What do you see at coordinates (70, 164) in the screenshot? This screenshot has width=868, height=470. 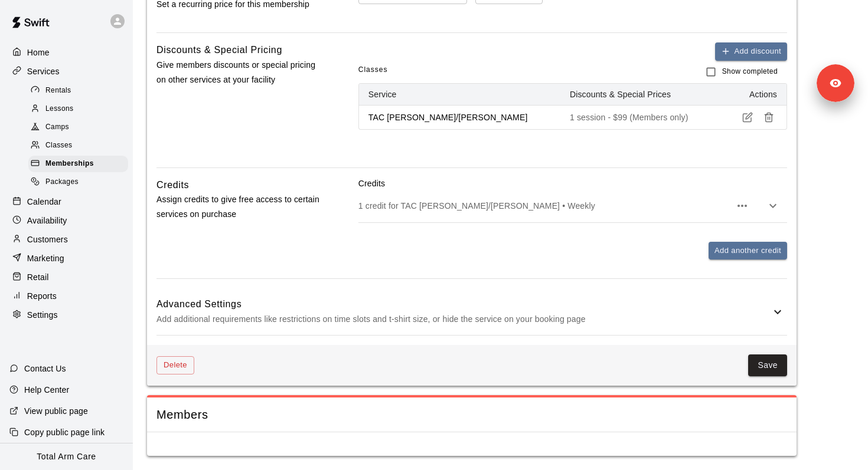 I see `span: Memberships` at bounding box center [70, 164].